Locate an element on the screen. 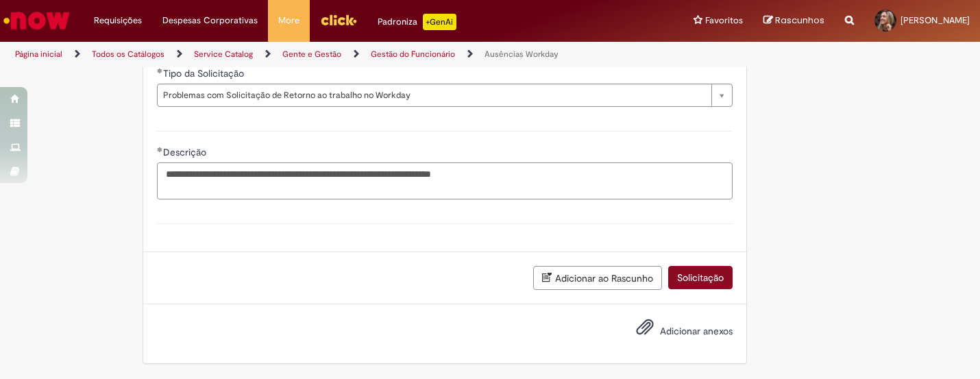  span: More is located at coordinates (289, 21).